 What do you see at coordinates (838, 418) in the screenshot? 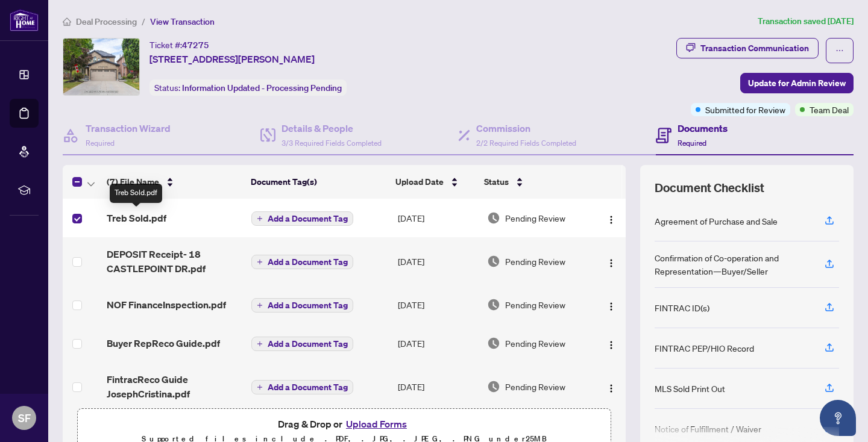
I see `button: Open asap` at bounding box center [838, 418].